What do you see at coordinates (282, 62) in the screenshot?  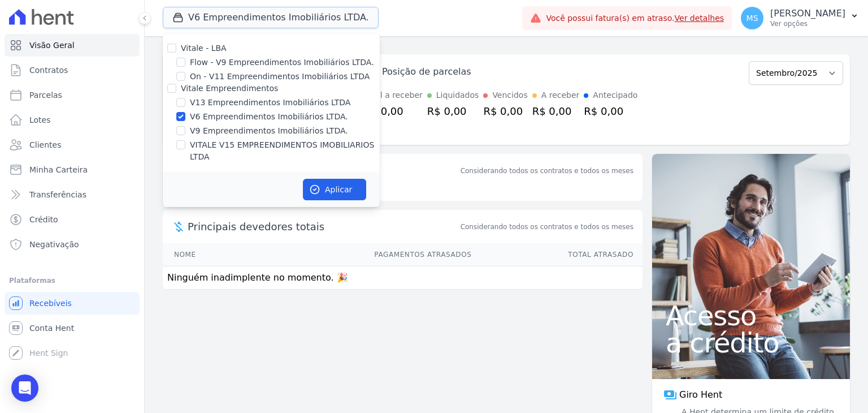 I see `label: Flow - V9 Empreendimentos Imobiliários LTDA.` at bounding box center [282, 62].